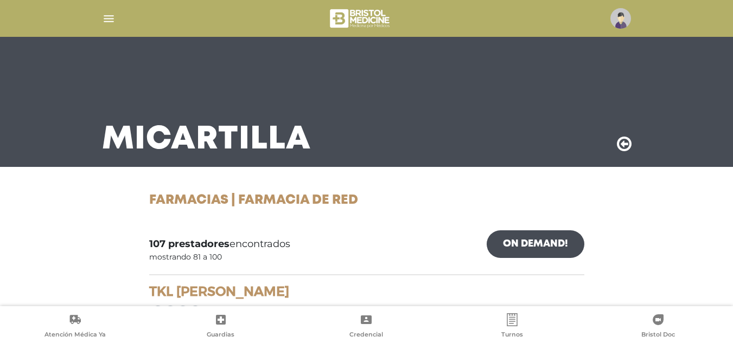 The image size is (733, 343). I want to click on span: Credencial, so click(366, 336).